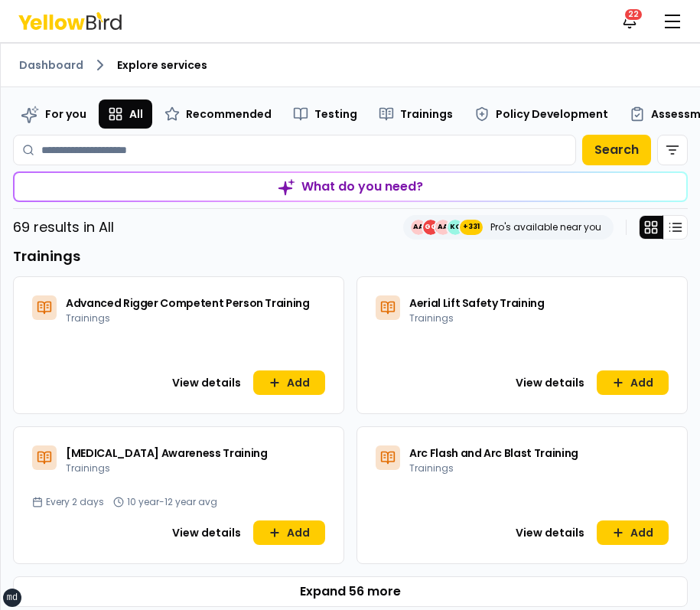 This screenshot has width=700, height=610. I want to click on button: For you, so click(55, 114).